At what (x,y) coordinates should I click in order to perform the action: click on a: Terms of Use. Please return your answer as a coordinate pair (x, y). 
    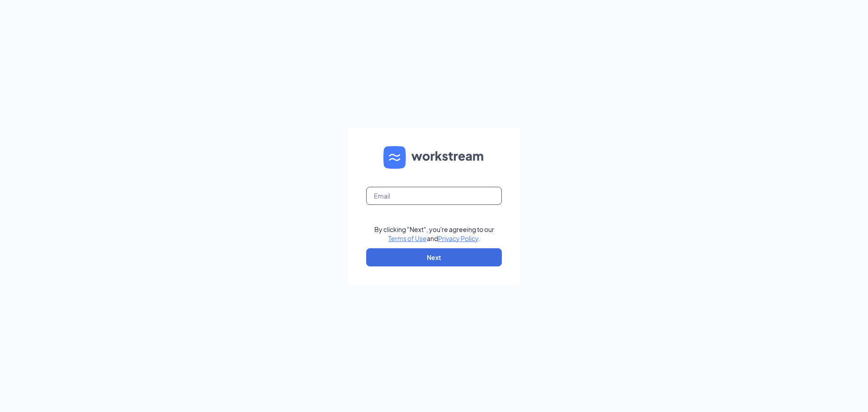
    Looking at the image, I should click on (407, 238).